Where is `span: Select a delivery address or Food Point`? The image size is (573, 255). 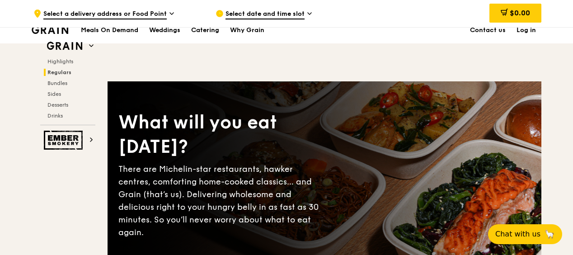 span: Select a delivery address or Food Point is located at coordinates (105, 14).